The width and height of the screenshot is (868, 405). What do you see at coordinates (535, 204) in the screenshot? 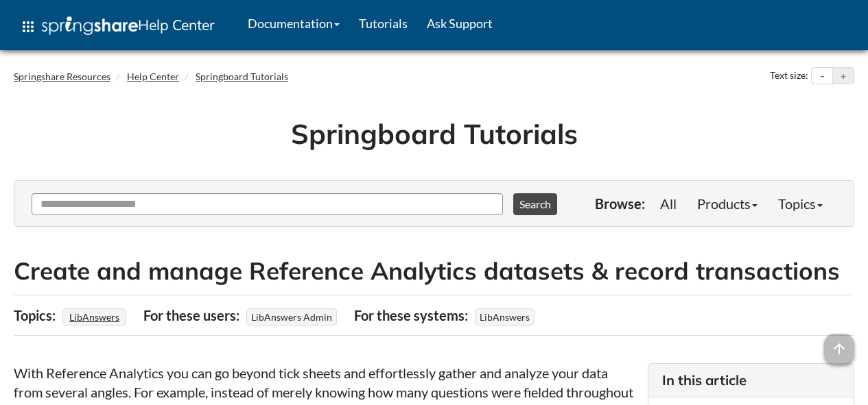
I see `button: Search` at bounding box center [535, 204].